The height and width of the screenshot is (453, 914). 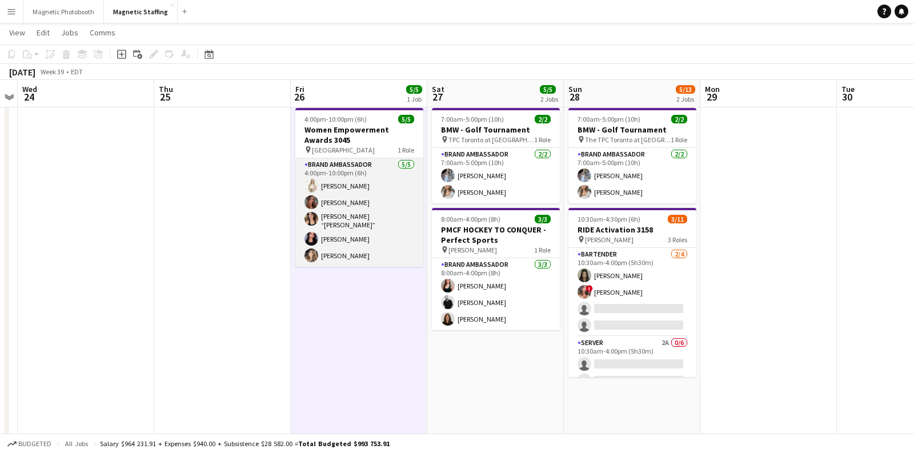 I want to click on span: 27, so click(x=437, y=97).